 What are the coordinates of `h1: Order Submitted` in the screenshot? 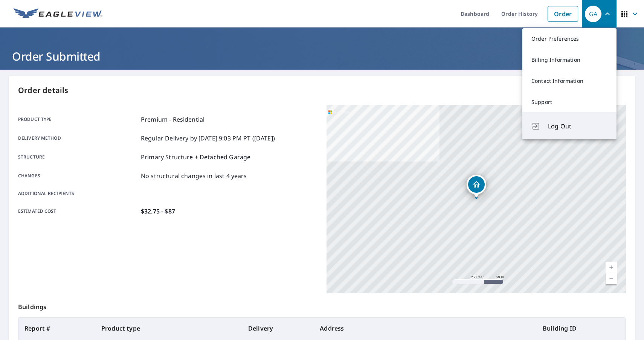 It's located at (322, 56).